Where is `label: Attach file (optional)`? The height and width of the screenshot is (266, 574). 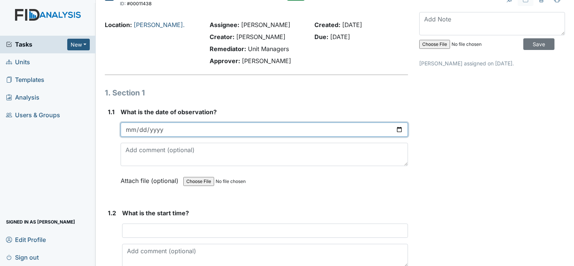 label: Attach file (optional) is located at coordinates (151, 178).